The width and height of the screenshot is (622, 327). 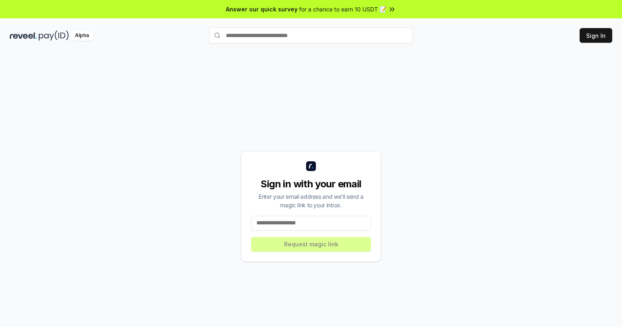 I want to click on img: logo_small, so click(x=311, y=166).